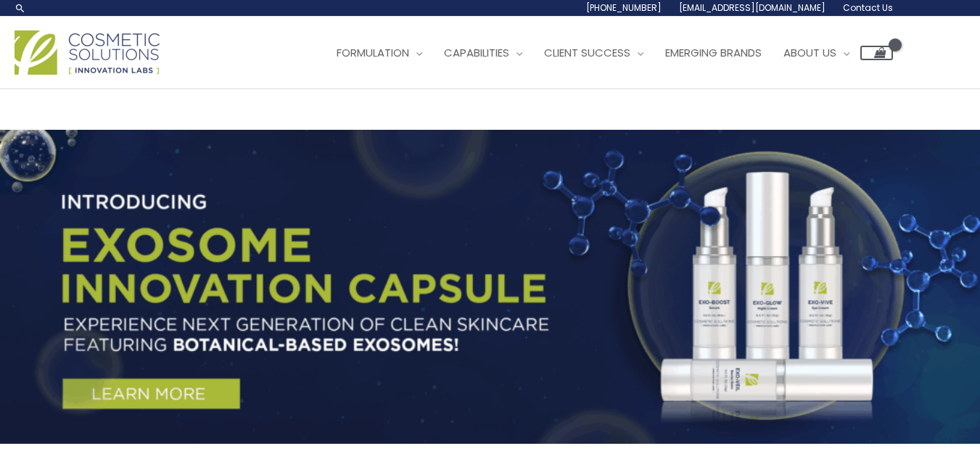  What do you see at coordinates (816, 53) in the screenshot?
I see `a: About Us` at bounding box center [816, 53].